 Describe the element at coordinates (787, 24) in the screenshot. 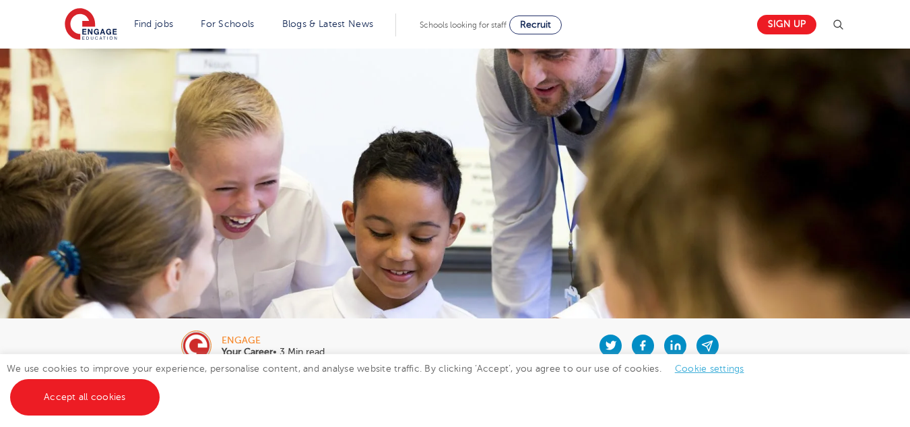

I see `a: Sign up` at that location.